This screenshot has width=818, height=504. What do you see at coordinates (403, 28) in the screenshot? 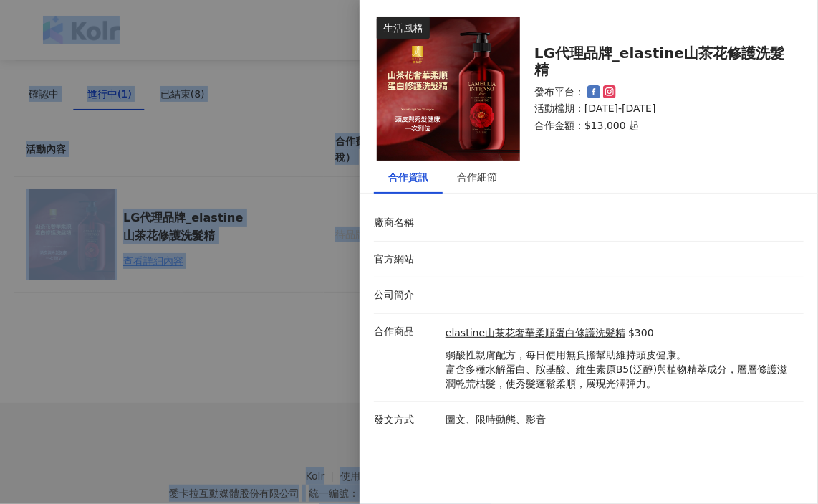
I see `div: 生活風格` at bounding box center [403, 28].